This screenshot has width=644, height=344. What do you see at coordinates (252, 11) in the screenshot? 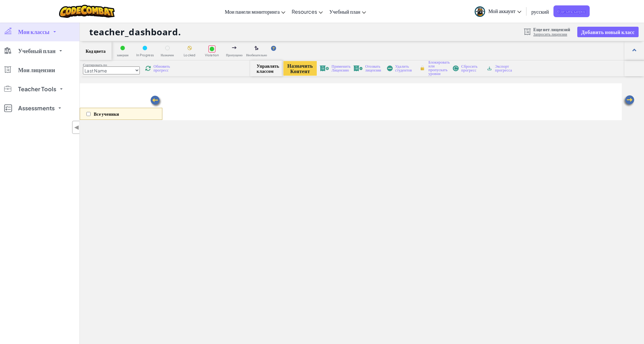
I see `span: Мои панели мониторинга` at bounding box center [252, 11].